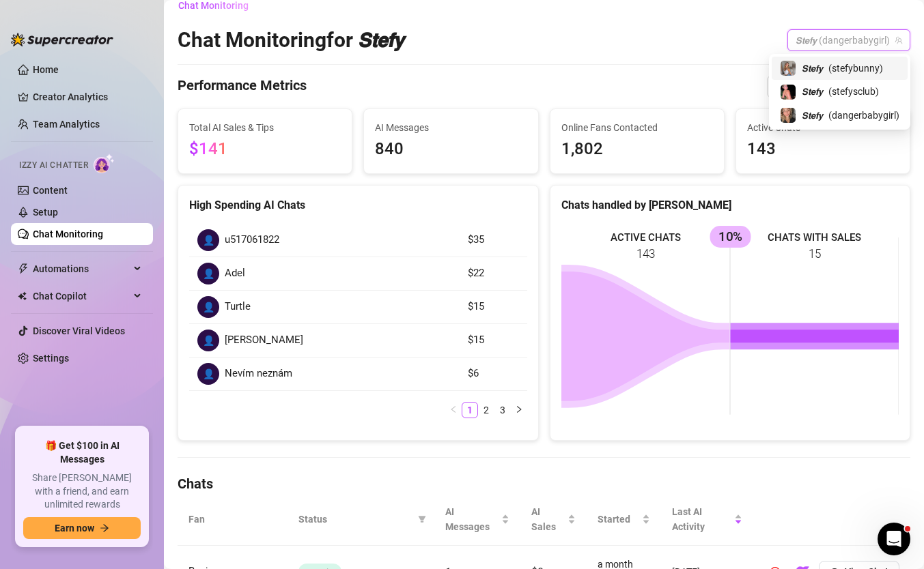 Image resolution: width=924 pixels, height=569 pixels. Describe the element at coordinates (701, 519) in the screenshot. I see `span: Last AI Activity` at that location.